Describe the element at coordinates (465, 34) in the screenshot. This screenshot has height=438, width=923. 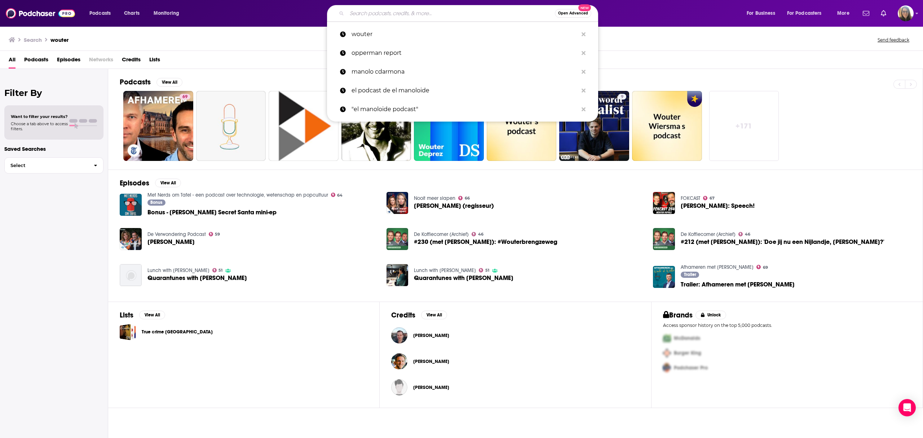
I see `p: wouter` at that location.